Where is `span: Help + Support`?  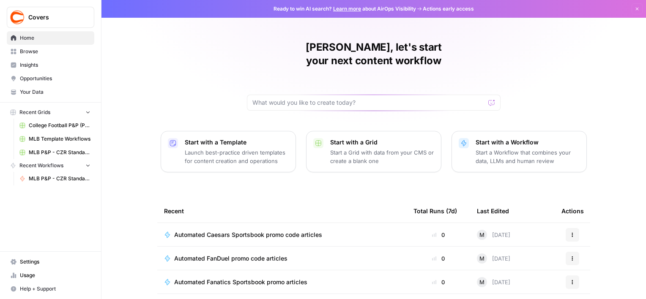 span: Help + Support is located at coordinates (55, 289).